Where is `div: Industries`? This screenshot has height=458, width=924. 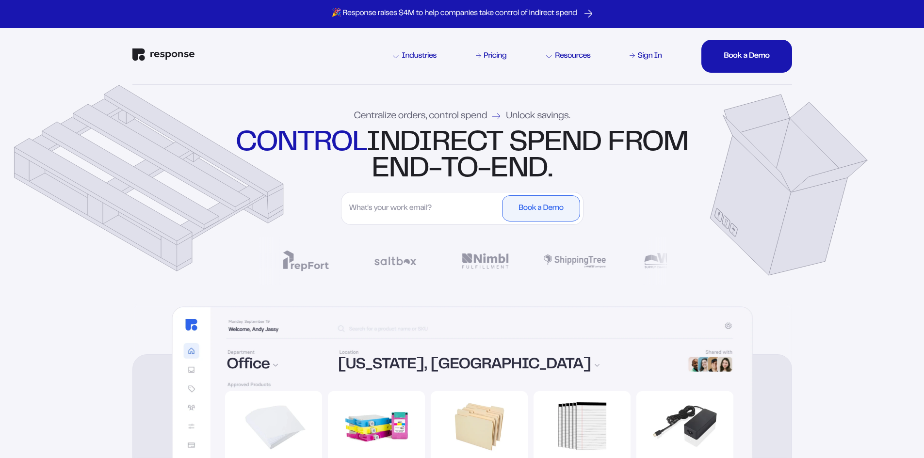
div: Industries is located at coordinates (415, 56).